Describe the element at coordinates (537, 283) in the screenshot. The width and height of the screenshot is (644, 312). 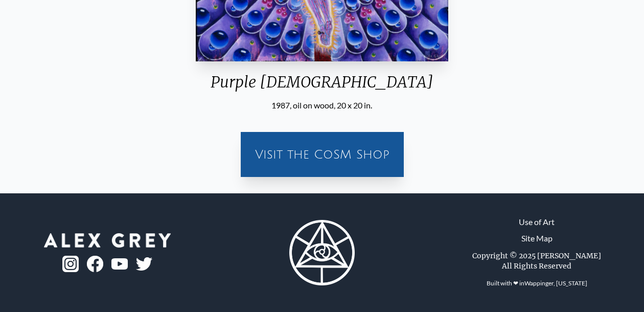
I see `div: Built with ❤ in` at that location.